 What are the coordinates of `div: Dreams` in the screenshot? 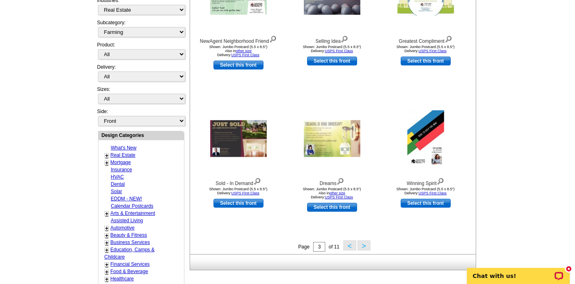 It's located at (332, 181).